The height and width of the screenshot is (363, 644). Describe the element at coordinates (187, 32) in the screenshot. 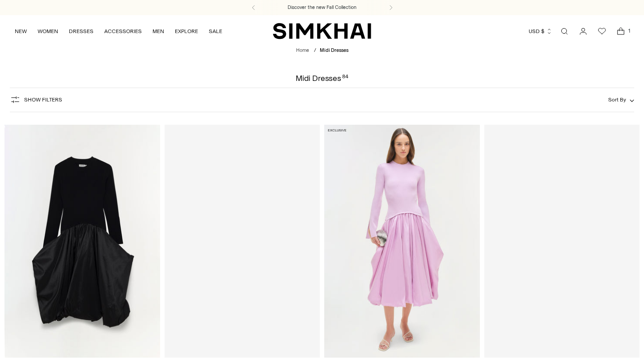

I see `a: EXPLORE` at that location.